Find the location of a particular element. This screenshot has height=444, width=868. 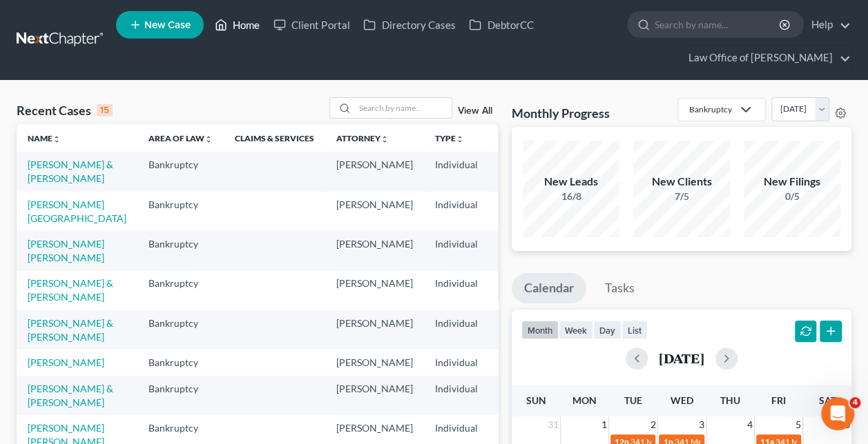

span: New Case is located at coordinates (167, 25).